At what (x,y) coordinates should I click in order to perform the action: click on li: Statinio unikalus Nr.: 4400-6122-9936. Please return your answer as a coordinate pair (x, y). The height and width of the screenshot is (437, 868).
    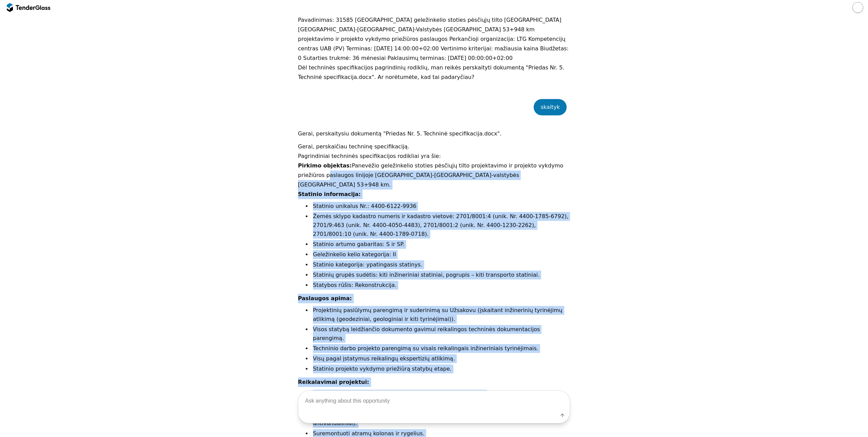
    Looking at the image, I should click on (441, 206).